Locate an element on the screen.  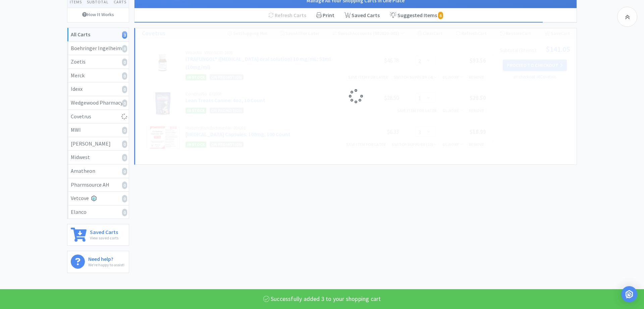
div: Print is located at coordinates (325, 15).